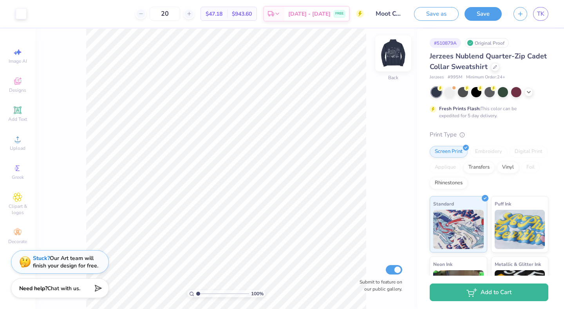 Image resolution: width=564 pixels, height=309 pixels. I want to click on span: Upload, so click(18, 148).